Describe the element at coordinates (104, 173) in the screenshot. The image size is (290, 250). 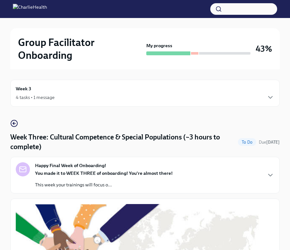
I see `strong: You made it to WEEK THREE of onboarding! You're almost there!` at that location.